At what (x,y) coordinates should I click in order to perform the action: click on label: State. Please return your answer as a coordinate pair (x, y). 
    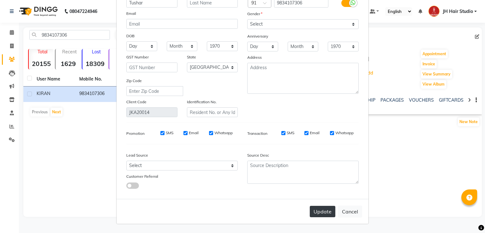
    Looking at the image, I should click on (191, 57).